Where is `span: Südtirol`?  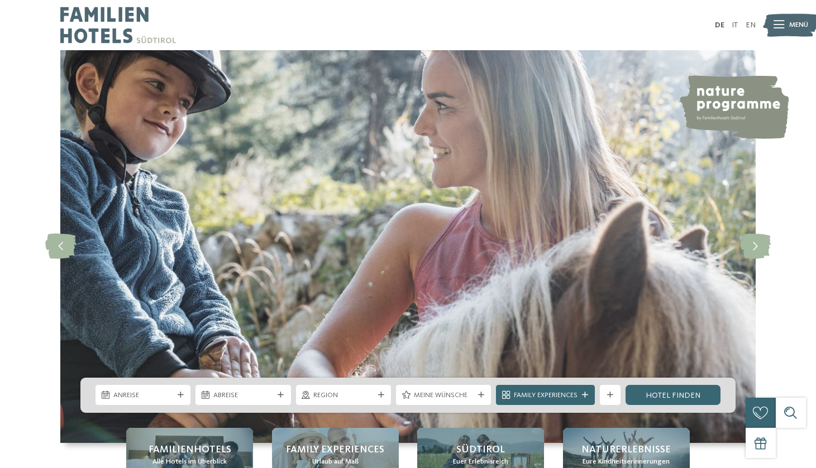 span: Südtirol is located at coordinates (480, 450).